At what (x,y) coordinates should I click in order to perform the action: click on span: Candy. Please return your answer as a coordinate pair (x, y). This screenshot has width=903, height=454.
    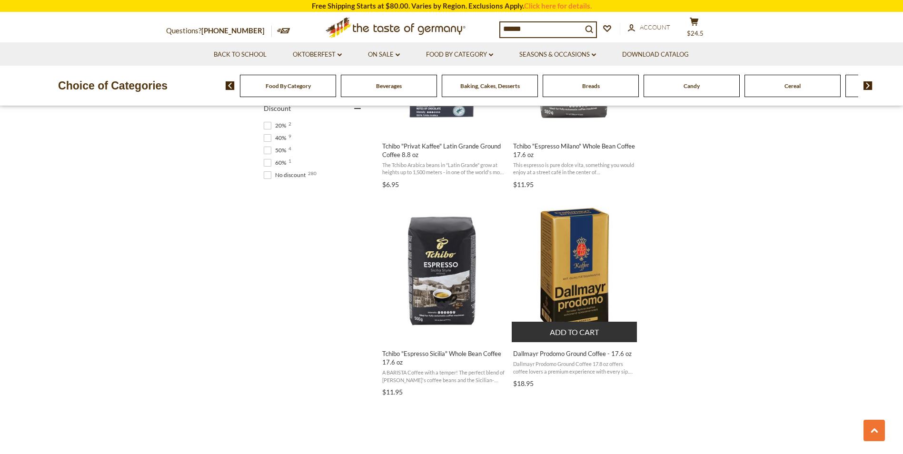
    Looking at the image, I should click on (691, 86).